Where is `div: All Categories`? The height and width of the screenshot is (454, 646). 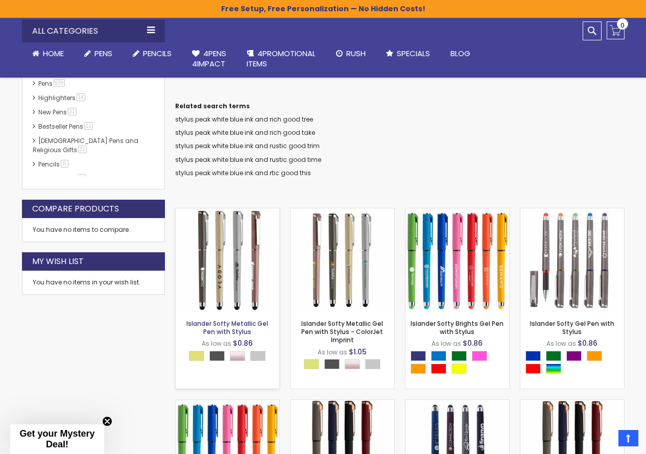 div: All Categories is located at coordinates (93, 31).